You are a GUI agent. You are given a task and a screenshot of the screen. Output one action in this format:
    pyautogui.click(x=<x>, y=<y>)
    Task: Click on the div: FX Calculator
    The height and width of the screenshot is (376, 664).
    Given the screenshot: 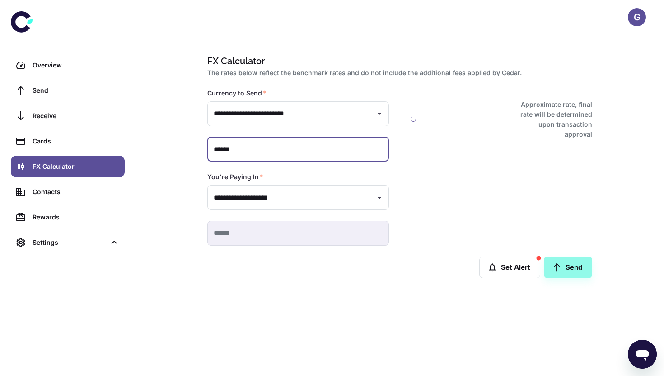 What is the action you would take?
    pyautogui.click(x=76, y=166)
    